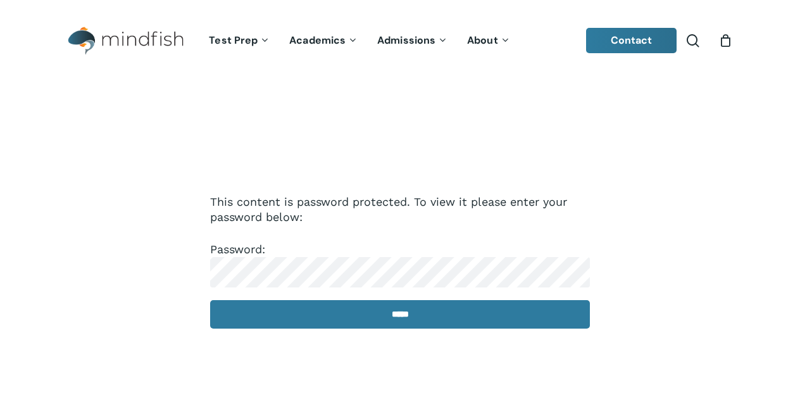  I want to click on label: Password:, so click(400, 260).